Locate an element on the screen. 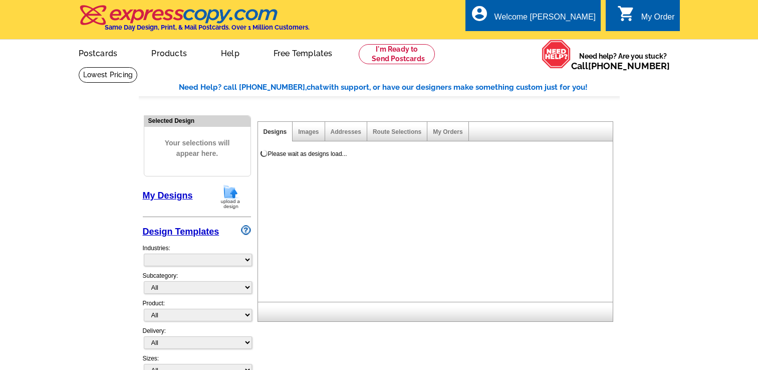  i: shopping_cart is located at coordinates (626, 14).